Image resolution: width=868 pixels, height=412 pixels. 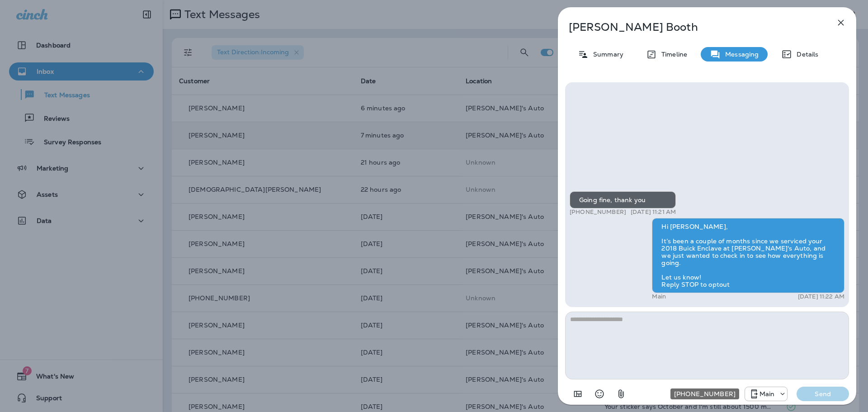 What do you see at coordinates (599, 394) in the screenshot?
I see `button: Select an emoji` at bounding box center [599, 394].